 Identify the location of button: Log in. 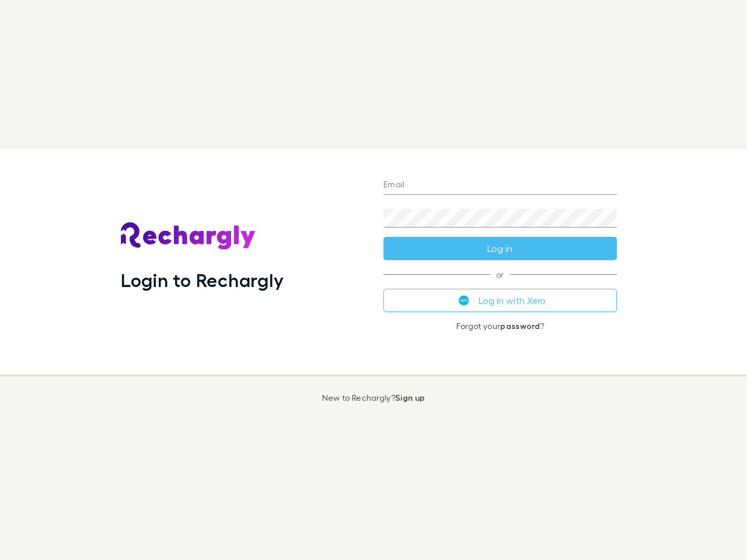
(500, 248).